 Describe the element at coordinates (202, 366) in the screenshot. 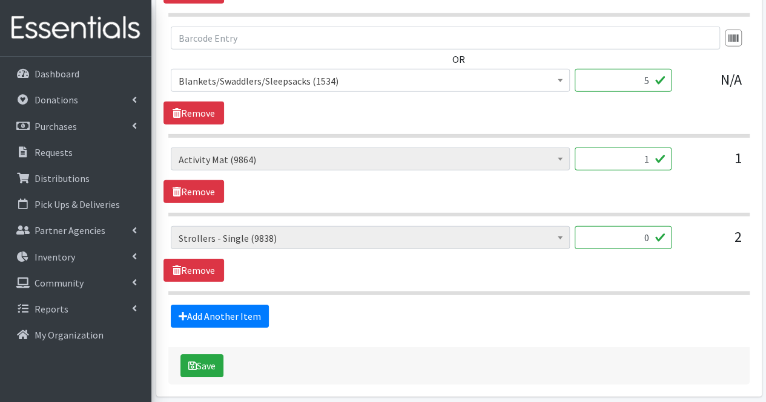

I see `button: Save` at that location.